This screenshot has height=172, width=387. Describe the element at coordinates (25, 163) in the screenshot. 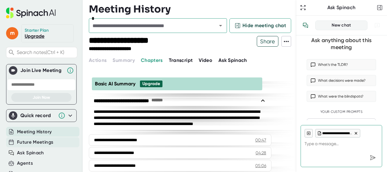

I see `button: Agents` at that location.